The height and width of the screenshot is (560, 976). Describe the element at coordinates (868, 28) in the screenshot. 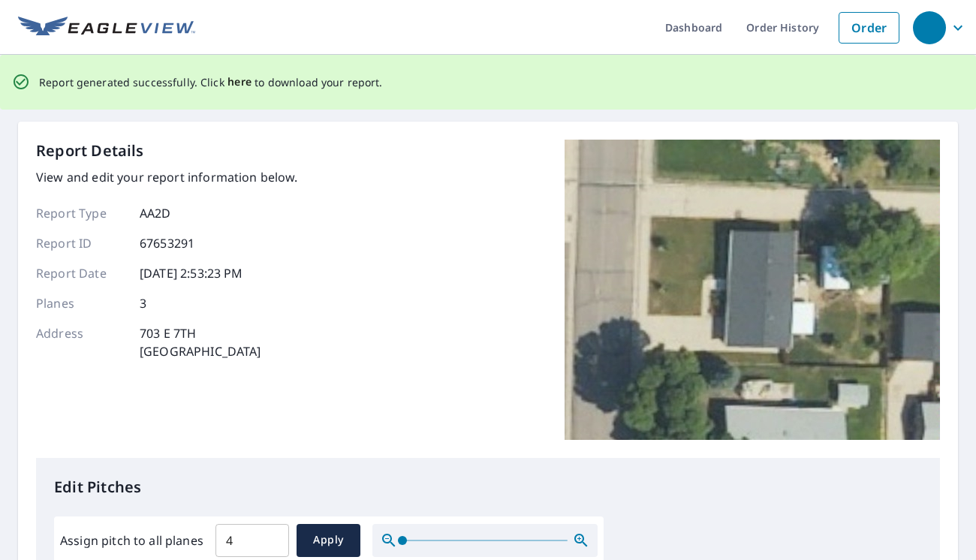

I see `a: Order` at that location.